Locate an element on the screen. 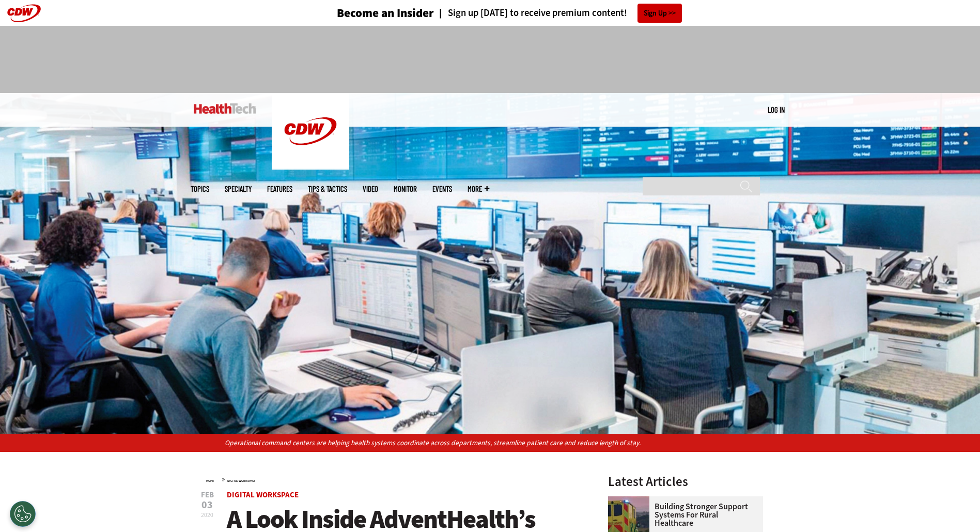  a: Become an Insider is located at coordinates (366, 13).